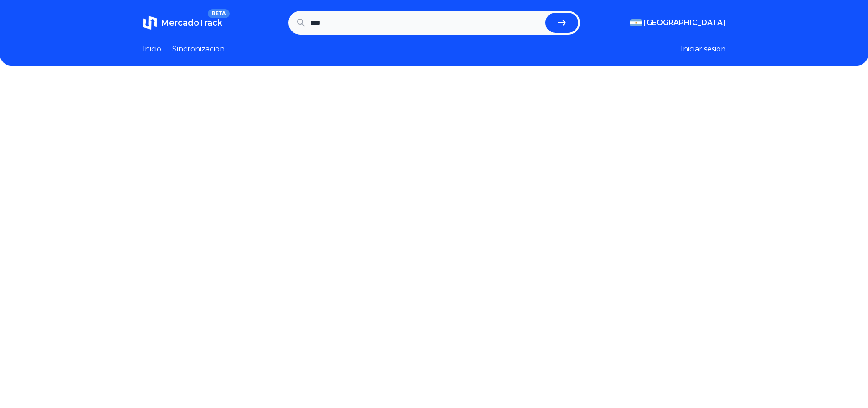 The height and width of the screenshot is (408, 868). What do you see at coordinates (219, 13) in the screenshot?
I see `span: BETA` at bounding box center [219, 13].